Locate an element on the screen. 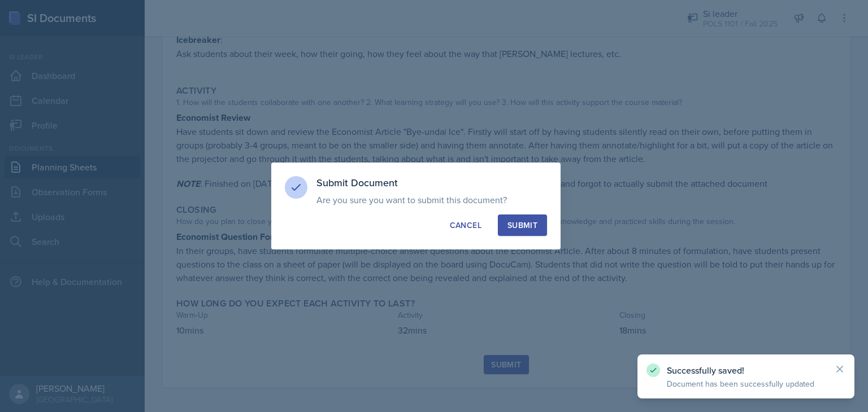  div: Cancel is located at coordinates (465, 225).